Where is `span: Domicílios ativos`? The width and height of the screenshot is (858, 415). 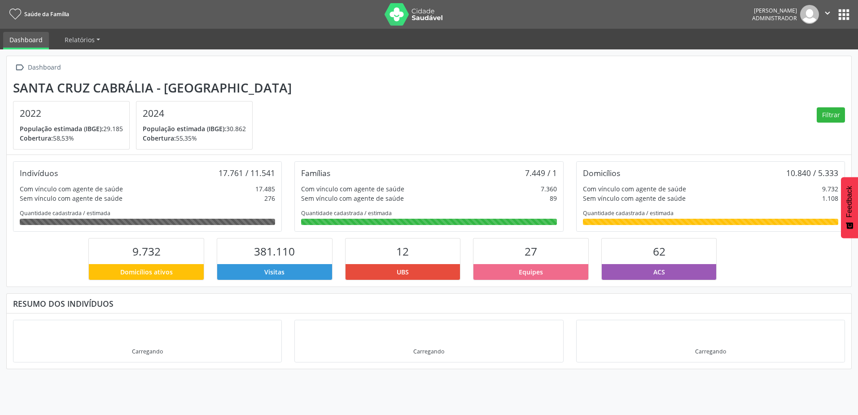 span: Domicílios ativos is located at coordinates (146, 272).